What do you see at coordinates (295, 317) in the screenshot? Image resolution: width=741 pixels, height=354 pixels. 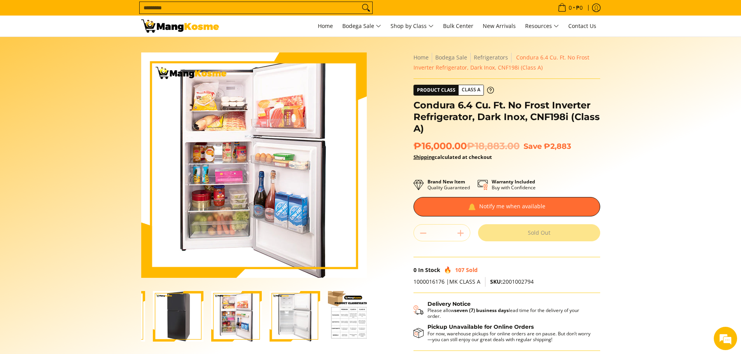 I see `img: Condura 6.4 Cu. Ft. No Frost Inverter Refrigerator, Dark Inox, CNF198i (Class A)-4` at bounding box center [295, 317].